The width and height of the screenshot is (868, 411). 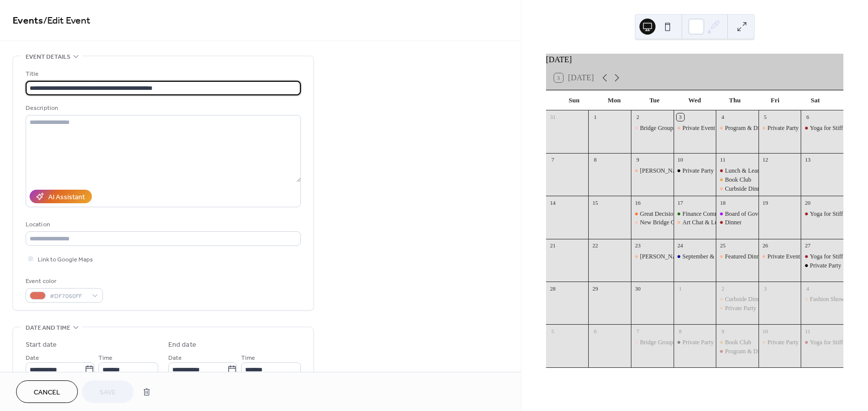 I want to click on div: Tue, so click(x=654, y=100).